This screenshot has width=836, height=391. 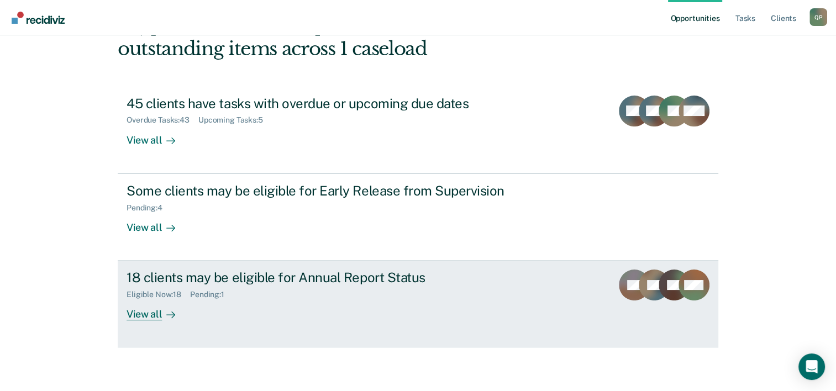 I want to click on div: 18 clients may be eligible for Annual Report Status, so click(x=320, y=277).